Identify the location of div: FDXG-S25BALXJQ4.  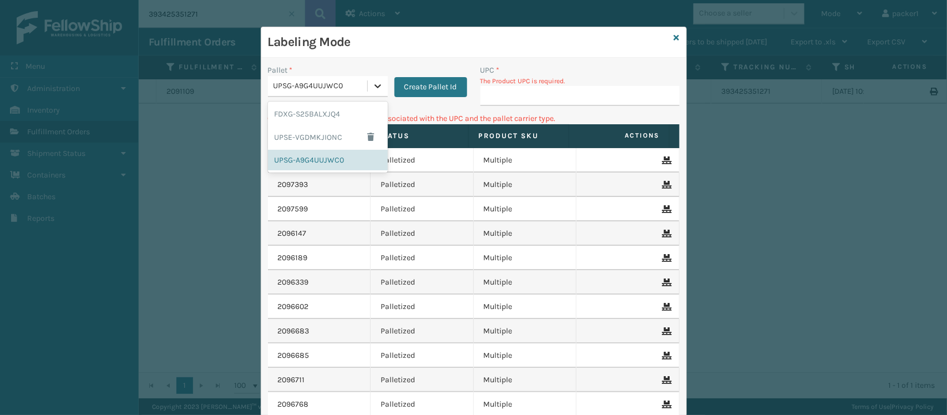
(328, 114).